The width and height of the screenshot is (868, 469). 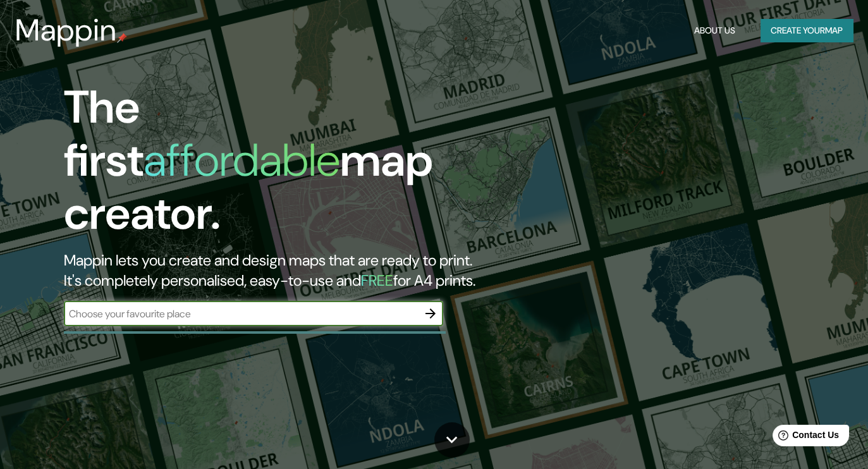 I want to click on h2: Mappin lets you create and design maps that are ready to print. It's completely personalised, eas..., so click(x=281, y=270).